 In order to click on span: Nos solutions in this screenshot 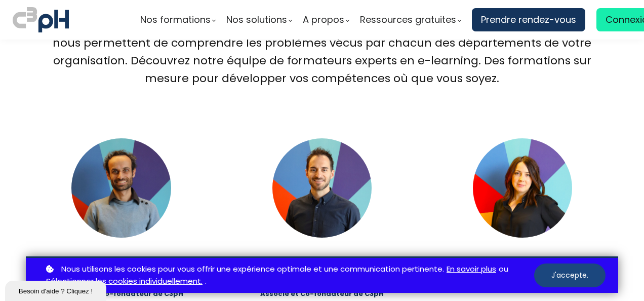, I will do `click(257, 20)`.